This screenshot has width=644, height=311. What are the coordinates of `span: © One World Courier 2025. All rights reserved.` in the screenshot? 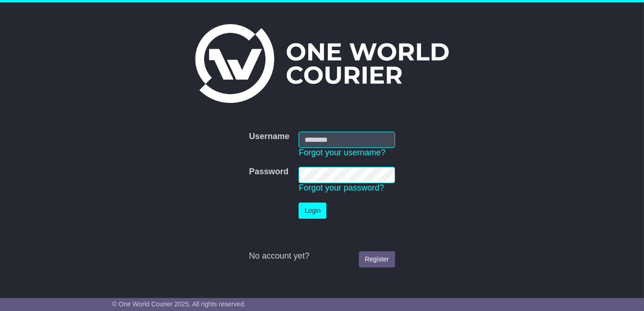 It's located at (179, 304).